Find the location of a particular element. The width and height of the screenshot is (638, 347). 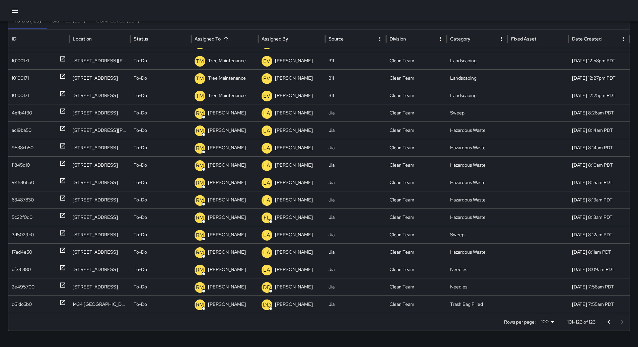

div: 311 is located at coordinates (355, 95).